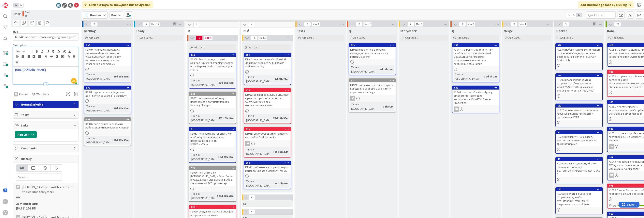  What do you see at coordinates (475, 45) in the screenshot?
I see `div: 905` at bounding box center [475, 45].